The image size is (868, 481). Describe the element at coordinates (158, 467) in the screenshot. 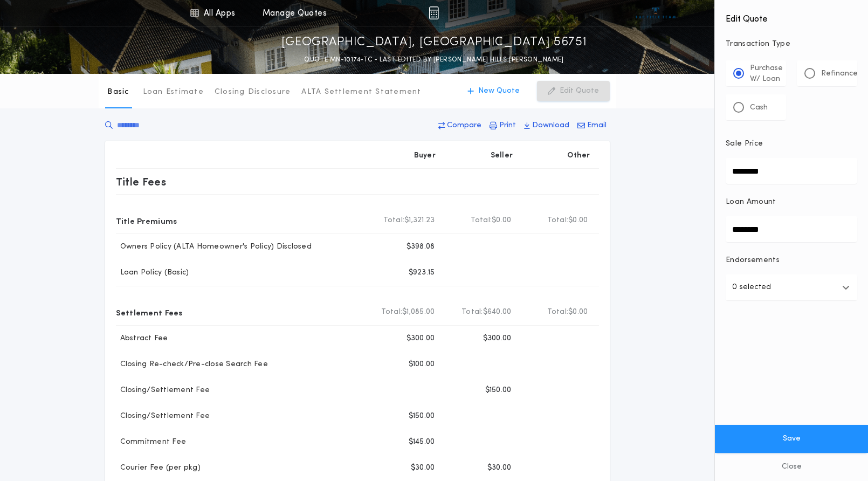

I see `p: Courier Fee (per pkg)` at that location.